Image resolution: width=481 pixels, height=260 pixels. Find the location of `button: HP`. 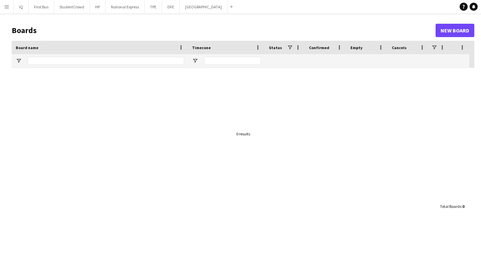

button: HP is located at coordinates (98, 7).